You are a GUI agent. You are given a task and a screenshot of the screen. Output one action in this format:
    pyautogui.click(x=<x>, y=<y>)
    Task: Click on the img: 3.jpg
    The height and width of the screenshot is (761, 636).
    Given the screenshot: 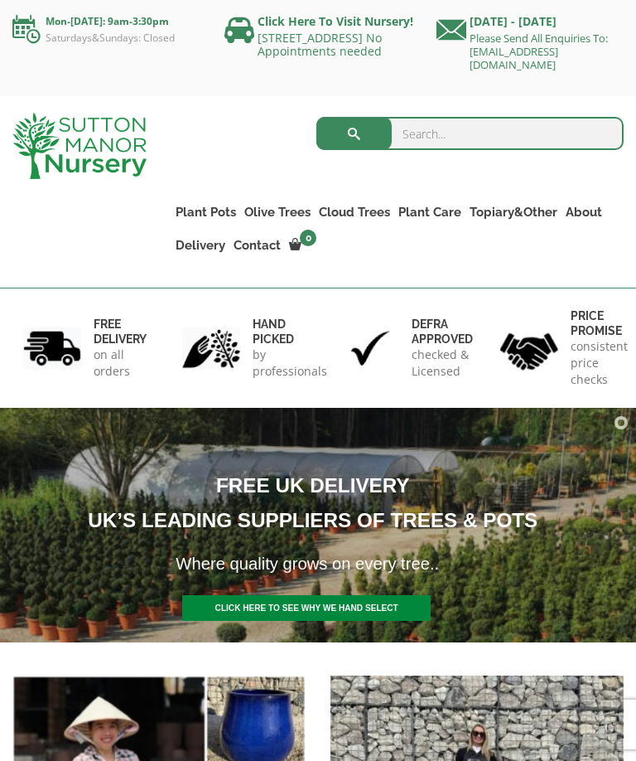 What is the action you would take?
    pyautogui.click(x=370, y=348)
    